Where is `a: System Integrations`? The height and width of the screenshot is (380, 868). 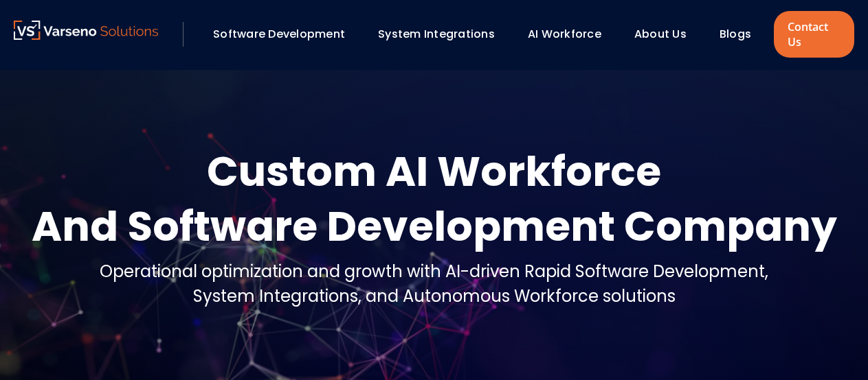
a: System Integrations is located at coordinates (437, 33).